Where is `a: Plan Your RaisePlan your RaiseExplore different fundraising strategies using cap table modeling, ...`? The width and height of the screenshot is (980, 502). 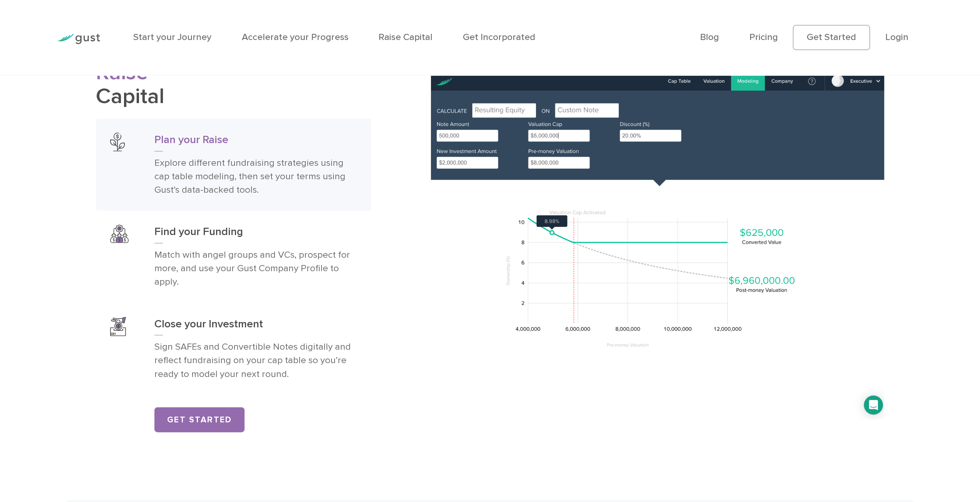 a: Plan Your RaisePlan your RaiseExplore different fundraising strategies using cap table modeling, ... is located at coordinates (233, 165).